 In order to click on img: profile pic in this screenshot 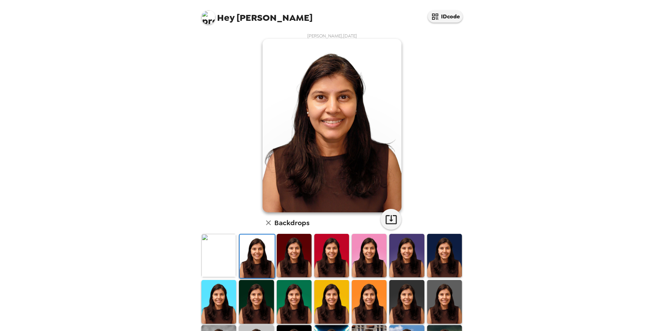, I will do `click(208, 17)`.